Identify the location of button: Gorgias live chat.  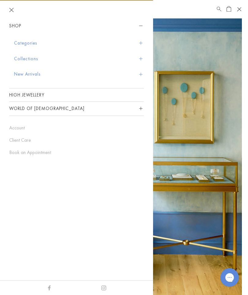
(12, 11).